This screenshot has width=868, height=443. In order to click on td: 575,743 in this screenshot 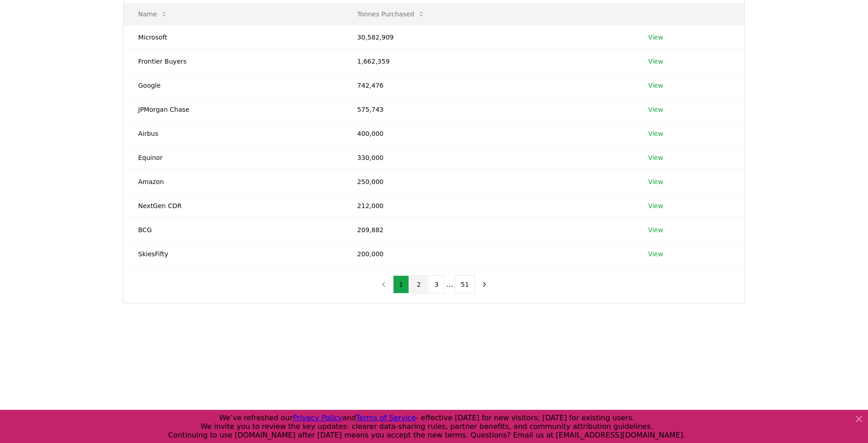, I will do `click(488, 109)`.